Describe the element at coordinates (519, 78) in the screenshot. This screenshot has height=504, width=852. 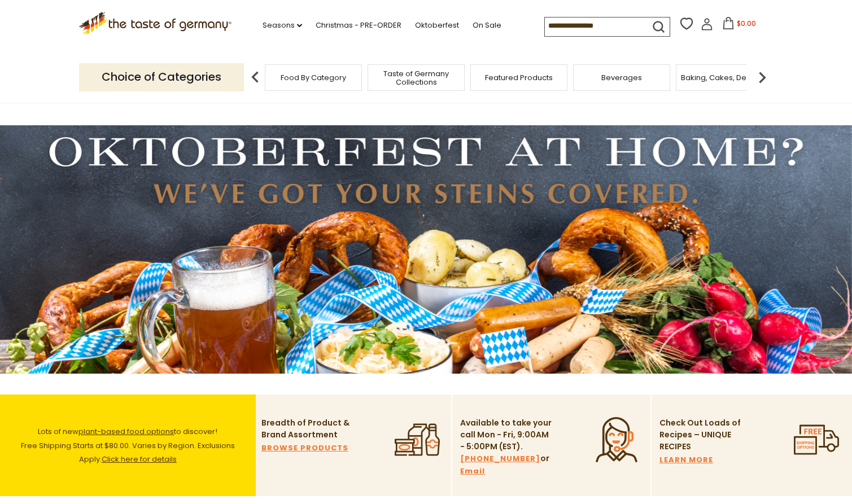
I see `a: Featured Products` at that location.